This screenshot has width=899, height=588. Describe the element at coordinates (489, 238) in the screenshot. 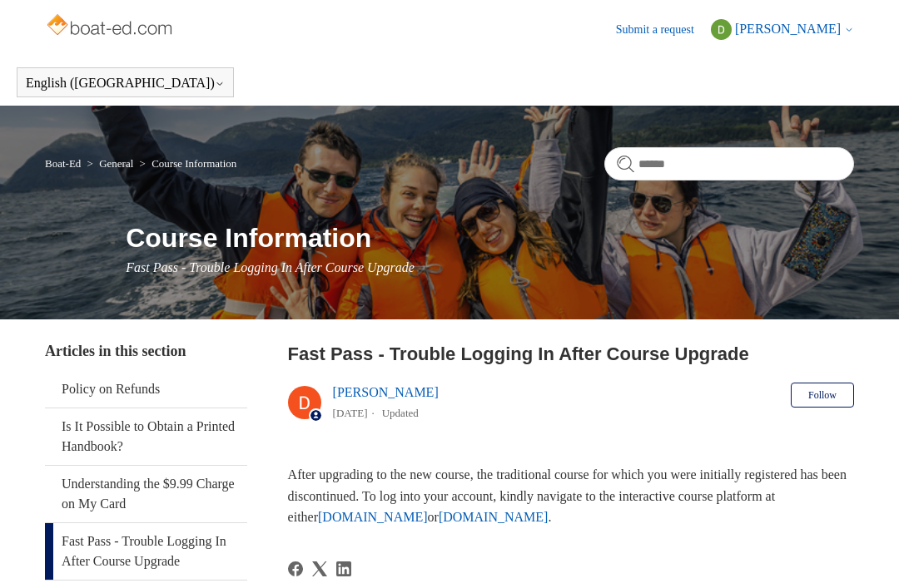

I see `h1: Course Information` at that location.